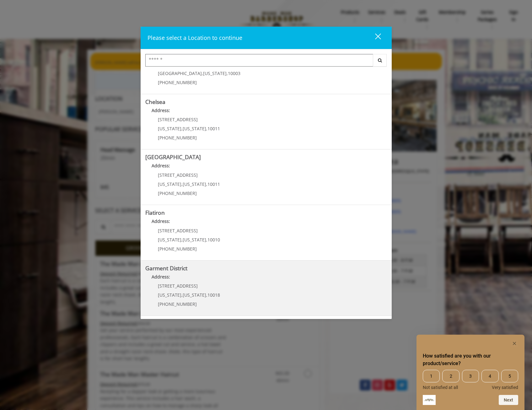  What do you see at coordinates (214, 239) in the screenshot?
I see `span: 10010` at bounding box center [214, 239].